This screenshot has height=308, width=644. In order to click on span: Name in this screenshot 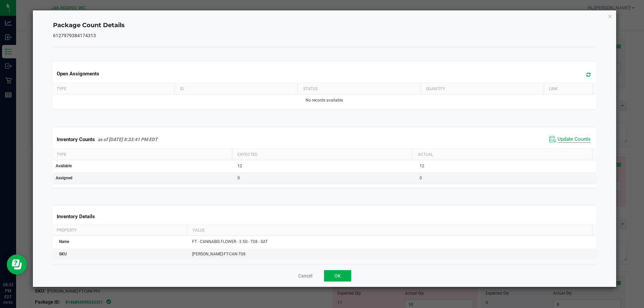, I will do `click(64, 242)`.